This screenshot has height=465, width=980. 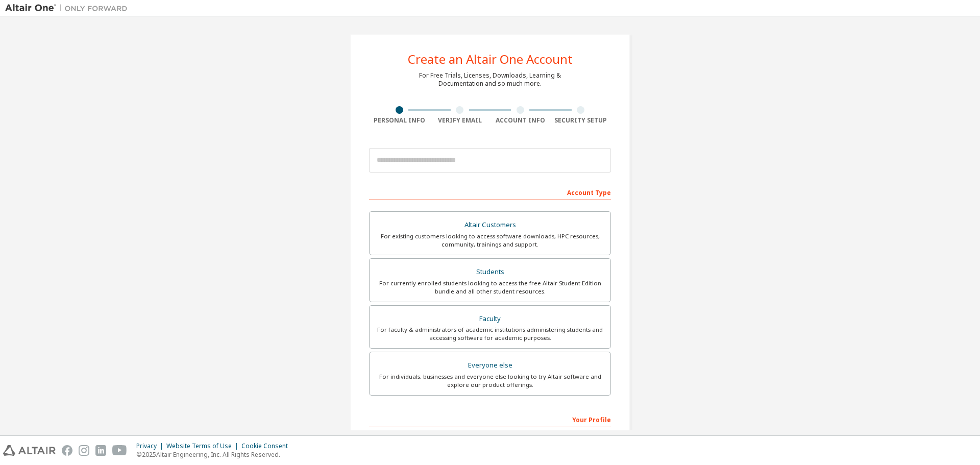 What do you see at coordinates (490, 272) in the screenshot?
I see `div: Students` at bounding box center [490, 272].